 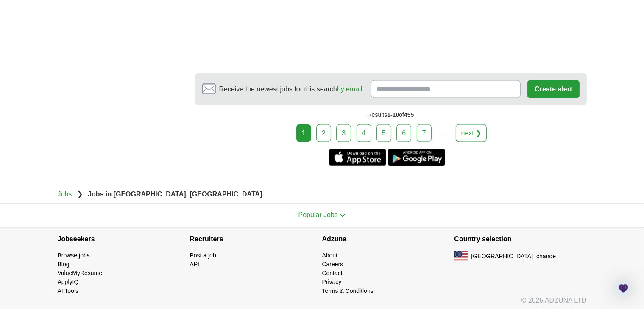 What do you see at coordinates (349, 89) in the screenshot?
I see `a: by email` at bounding box center [349, 89].